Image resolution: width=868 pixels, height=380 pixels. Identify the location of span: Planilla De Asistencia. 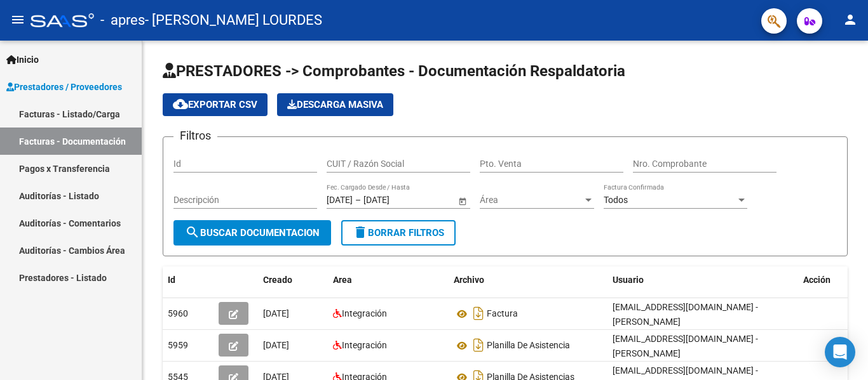
(528, 346).